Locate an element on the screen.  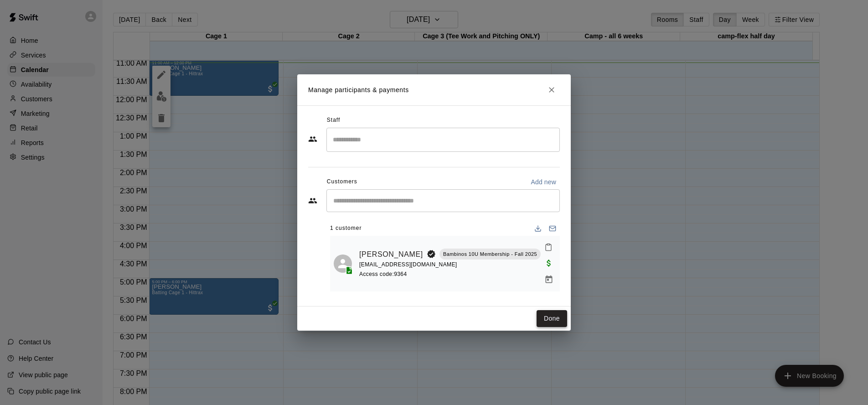
button: Close is located at coordinates (552, 89).